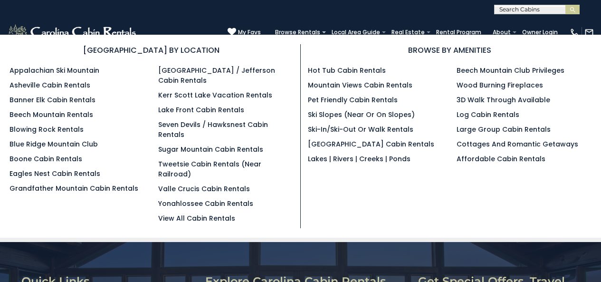  What do you see at coordinates (360, 85) in the screenshot?
I see `a: Mountain Views Cabin Rentals` at bounding box center [360, 85].